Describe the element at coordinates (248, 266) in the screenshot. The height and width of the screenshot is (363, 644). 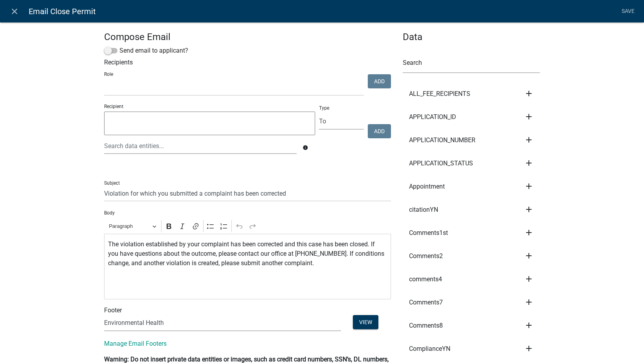
I see `div: Editor editing area: main. Press Alt+0 for help.` at that location.